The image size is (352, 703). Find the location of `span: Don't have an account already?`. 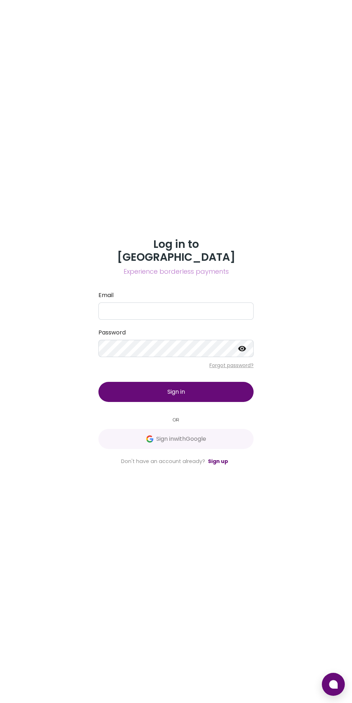

span: Don't have an account already? is located at coordinates (163, 461).